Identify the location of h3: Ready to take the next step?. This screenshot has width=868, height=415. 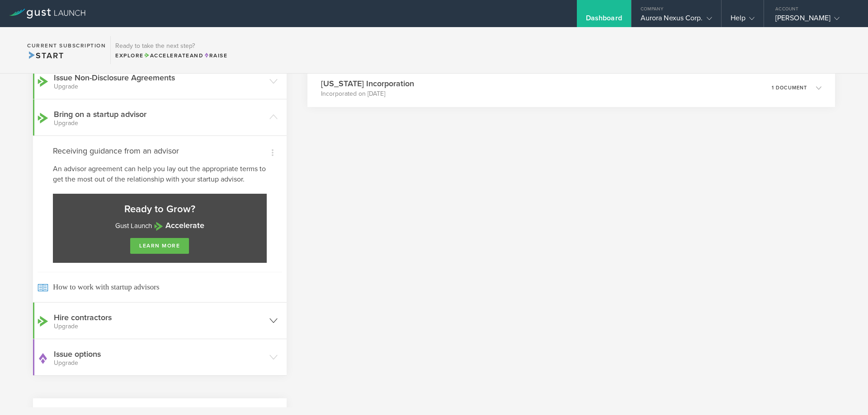
(171, 46).